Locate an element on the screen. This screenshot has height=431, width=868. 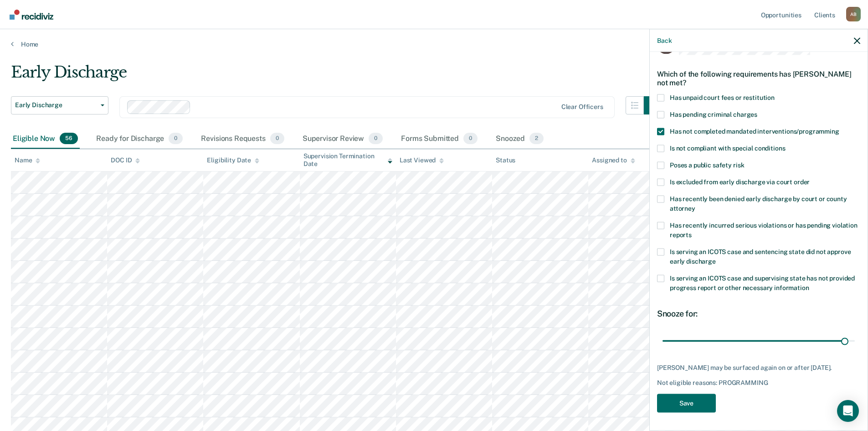
button: Save is located at coordinates (686, 403).